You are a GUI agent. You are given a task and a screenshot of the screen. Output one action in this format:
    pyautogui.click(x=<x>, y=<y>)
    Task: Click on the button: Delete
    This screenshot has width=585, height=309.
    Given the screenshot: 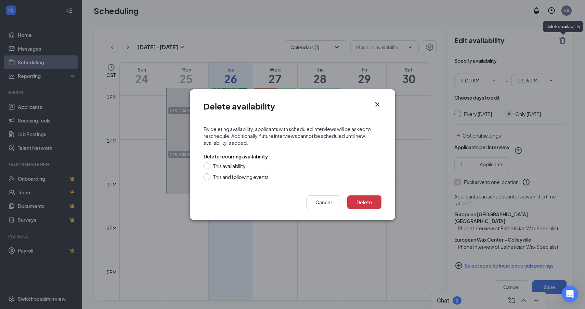 What is the action you would take?
    pyautogui.click(x=364, y=202)
    